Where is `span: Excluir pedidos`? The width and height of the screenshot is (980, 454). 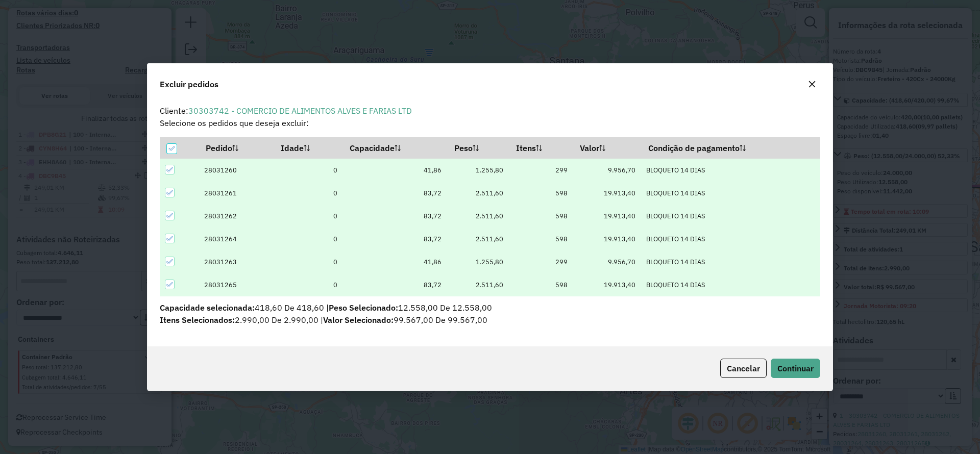 span: Excluir pedidos is located at coordinates (189, 84).